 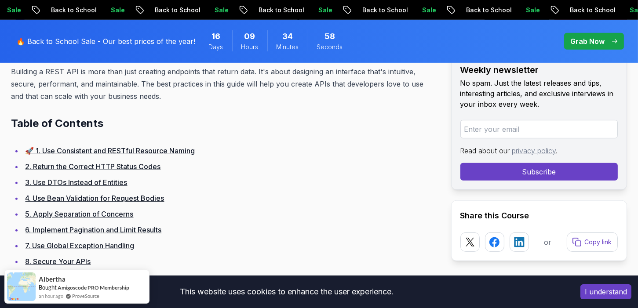 What do you see at coordinates (588, 41) in the screenshot?
I see `p: Grab Now` at bounding box center [588, 41].